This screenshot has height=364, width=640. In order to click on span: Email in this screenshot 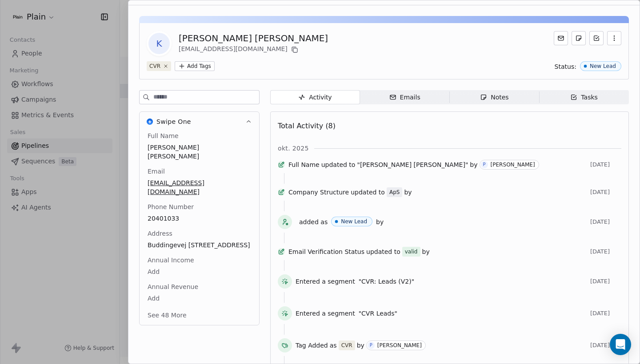, I will do `click(156, 171)`.